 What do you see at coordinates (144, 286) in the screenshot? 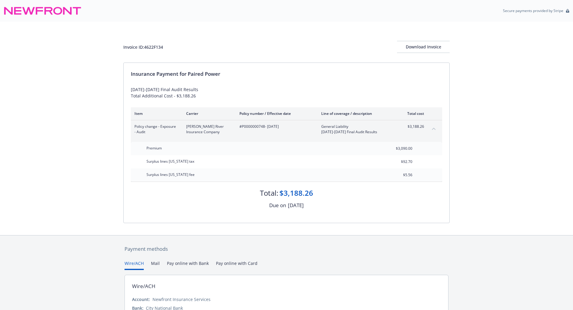
I see `div: Wire/ACH` at bounding box center [144, 286].